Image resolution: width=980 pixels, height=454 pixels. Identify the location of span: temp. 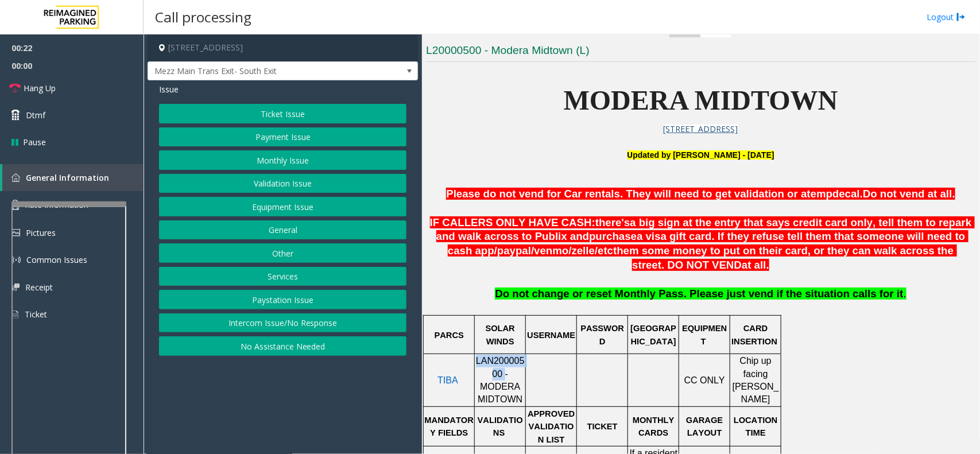
(820, 193).